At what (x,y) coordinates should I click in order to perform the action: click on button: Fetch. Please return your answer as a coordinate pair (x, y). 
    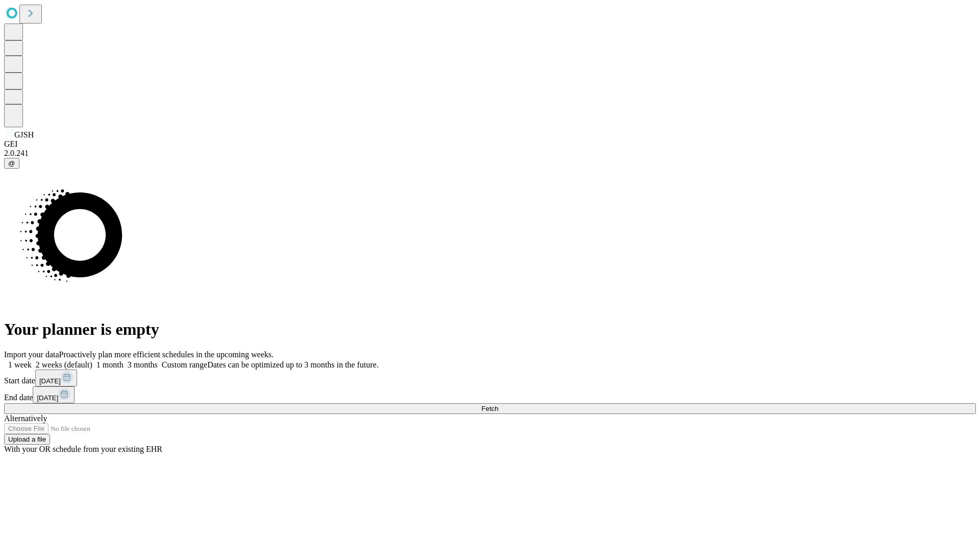
    Looking at the image, I should click on (490, 408).